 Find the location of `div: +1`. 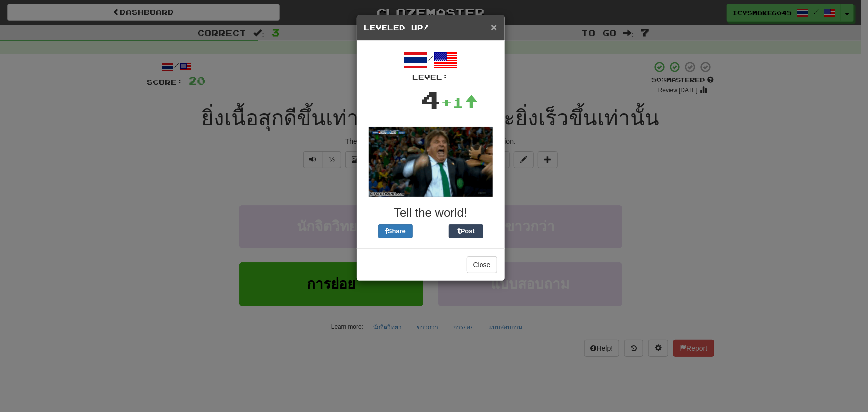

div: +1 is located at coordinates (459, 102).